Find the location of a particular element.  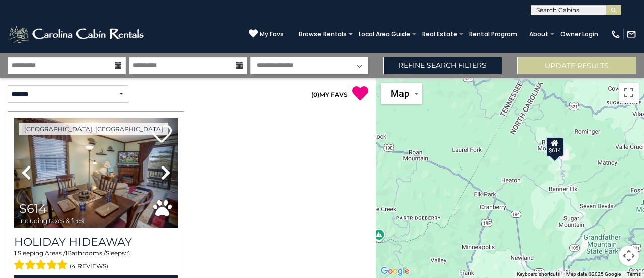

img: mail-regular-white.png is located at coordinates (632, 34).